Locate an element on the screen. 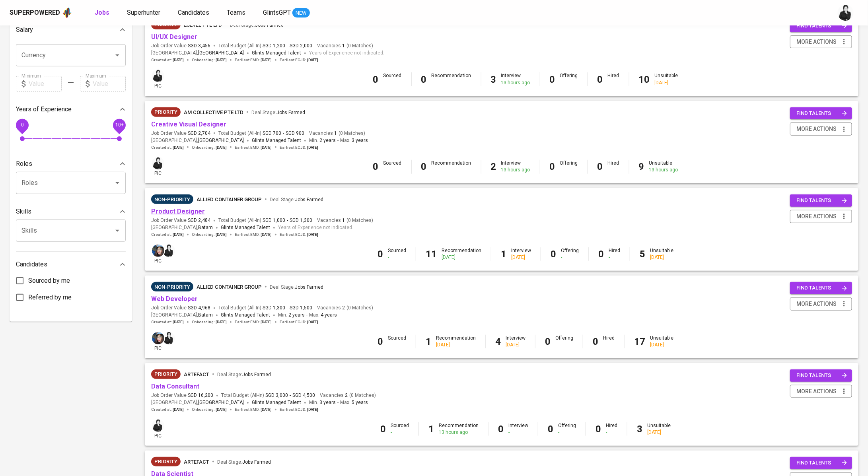 This screenshot has height=476, width=868. div: Pending Client’s Feedback is located at coordinates (172, 199).